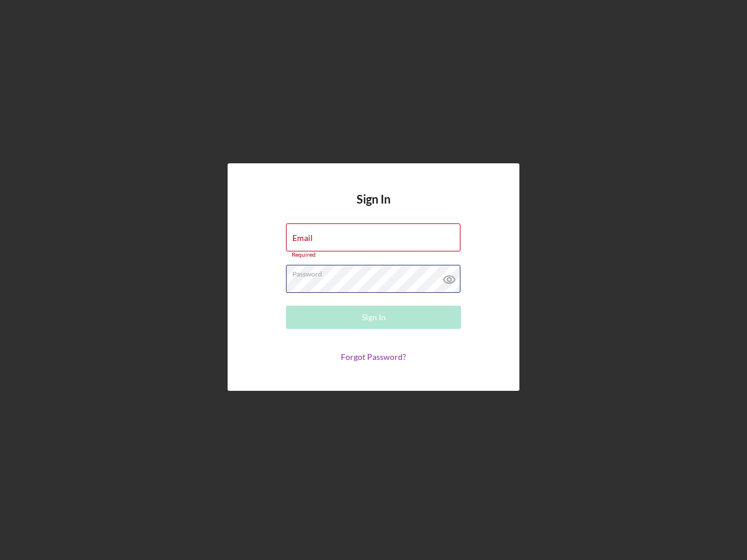  What do you see at coordinates (374, 255) in the screenshot?
I see `div: Required` at bounding box center [374, 255].